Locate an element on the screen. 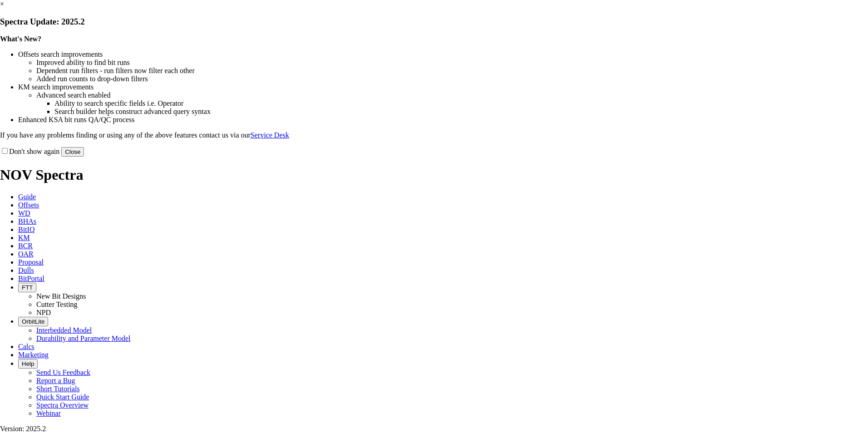  span: Offsets is located at coordinates (29, 204).